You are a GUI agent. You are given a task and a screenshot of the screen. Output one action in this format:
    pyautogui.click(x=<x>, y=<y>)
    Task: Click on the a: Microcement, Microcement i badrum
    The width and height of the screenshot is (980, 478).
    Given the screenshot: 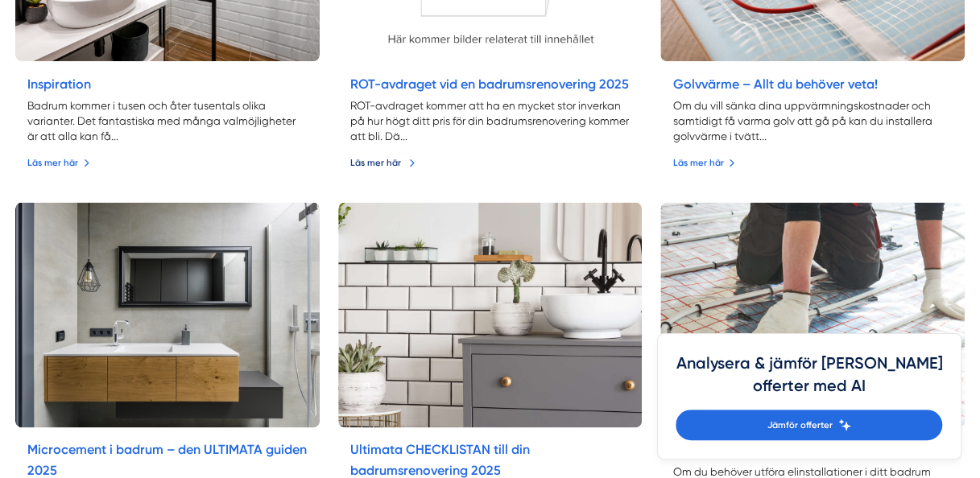 What is the action you would take?
    pyautogui.click(x=167, y=315)
    